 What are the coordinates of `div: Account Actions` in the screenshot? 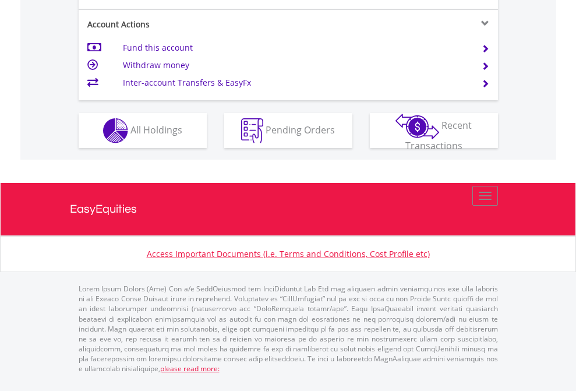 It's located at (184, 24).